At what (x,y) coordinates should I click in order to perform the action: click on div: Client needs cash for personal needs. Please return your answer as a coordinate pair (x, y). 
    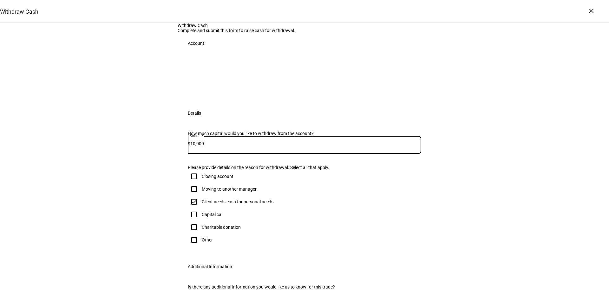
    Looking at the image, I should click on (238, 201).